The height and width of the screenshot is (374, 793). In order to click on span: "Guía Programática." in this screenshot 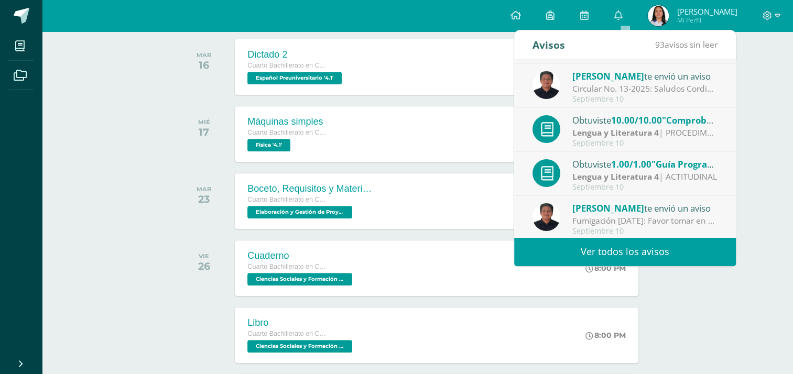, I will do `click(698, 164)`.